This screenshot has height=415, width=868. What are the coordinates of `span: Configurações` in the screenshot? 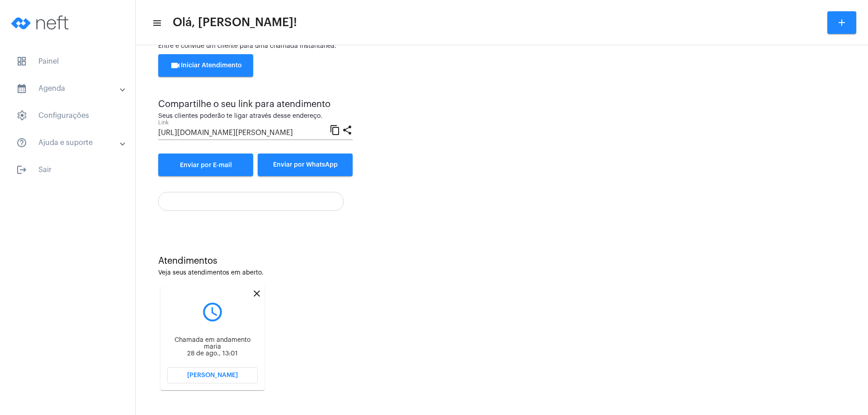 It's located at (68, 116).